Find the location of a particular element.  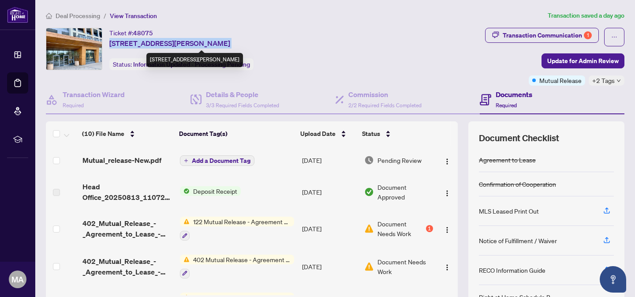

span: plus is located at coordinates (186, 160).